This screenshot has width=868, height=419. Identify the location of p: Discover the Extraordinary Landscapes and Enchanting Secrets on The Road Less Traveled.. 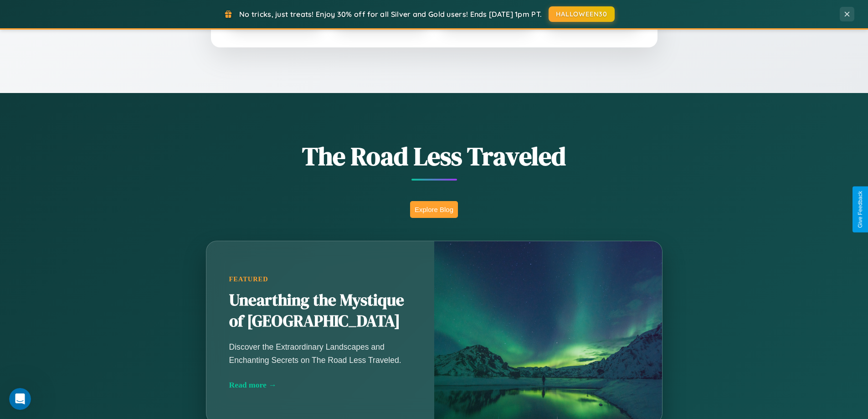
(320, 353).